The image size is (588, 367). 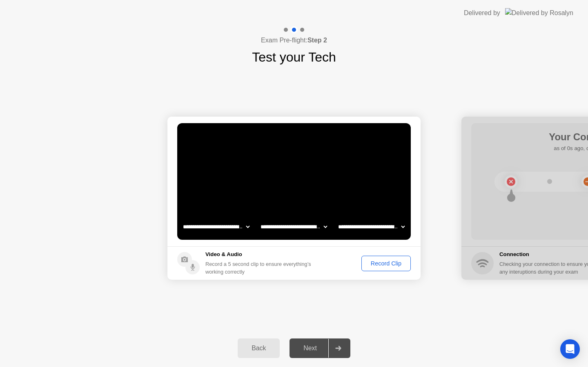 What do you see at coordinates (259, 268) in the screenshot?
I see `div: Record a 5 second clip to ensure everything’s working correctly` at bounding box center [259, 268].